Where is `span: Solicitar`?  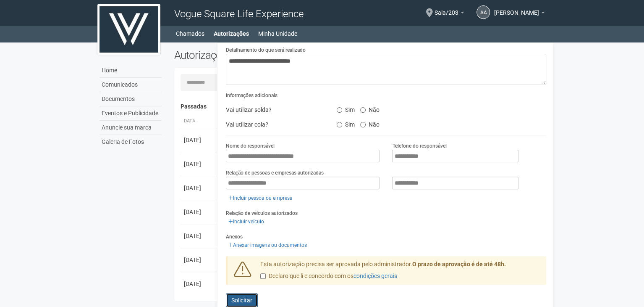
span: Solicitar is located at coordinates (242, 301).